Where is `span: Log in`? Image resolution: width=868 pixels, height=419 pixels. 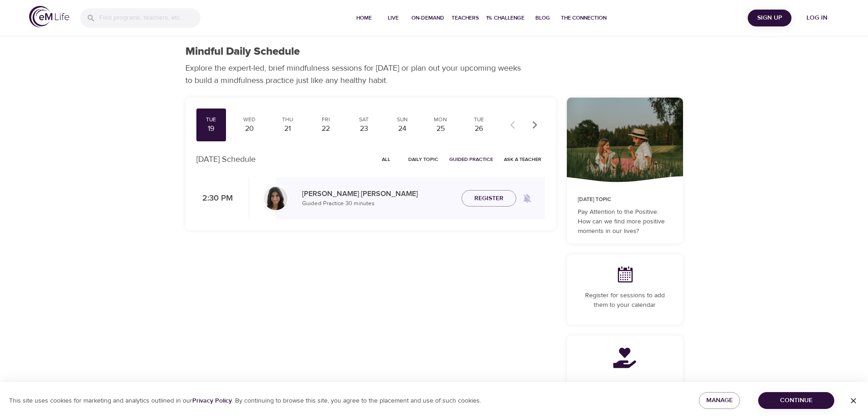 span: Log in is located at coordinates (817, 18).